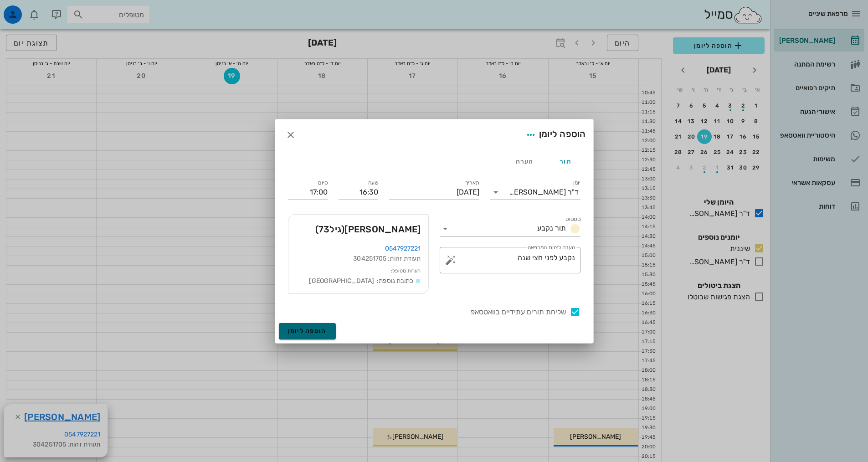 The height and width of the screenshot is (462, 868). What do you see at coordinates (427, 313) in the screenshot?
I see `label: שליחת תורים עתידיים בוואטסאפ` at bounding box center [427, 313].